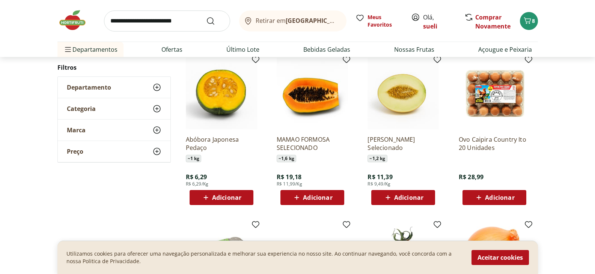  What do you see at coordinates (312, 94) in the screenshot?
I see `img: MAMAO FORMOSA SELECIONADO` at bounding box center [312, 94].